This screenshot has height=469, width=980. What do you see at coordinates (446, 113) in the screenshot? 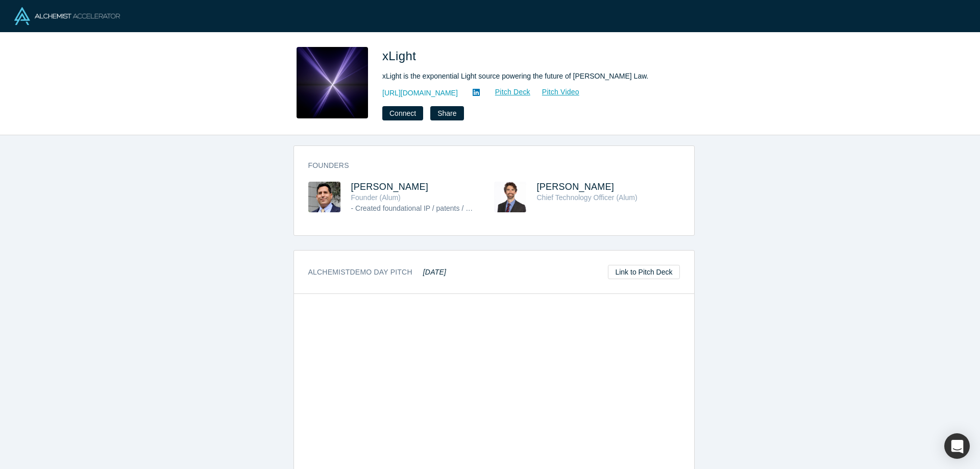
I see `button: Share` at bounding box center [446, 113].